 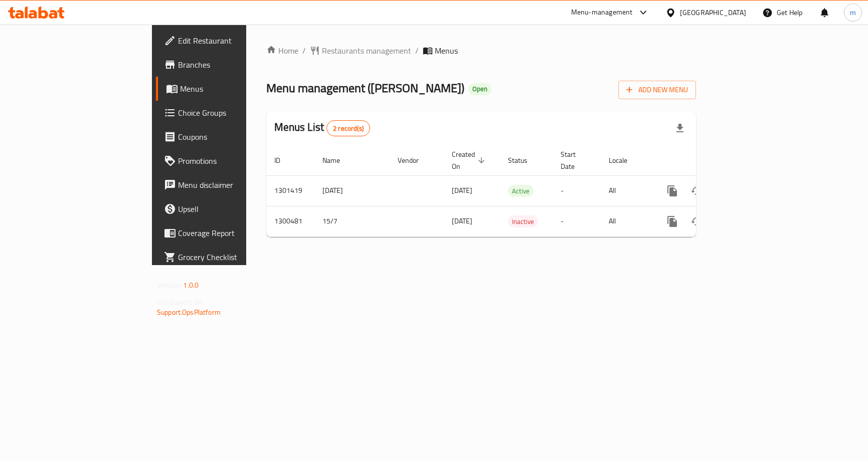 I want to click on a: Support.OpsPlatform, so click(x=189, y=312).